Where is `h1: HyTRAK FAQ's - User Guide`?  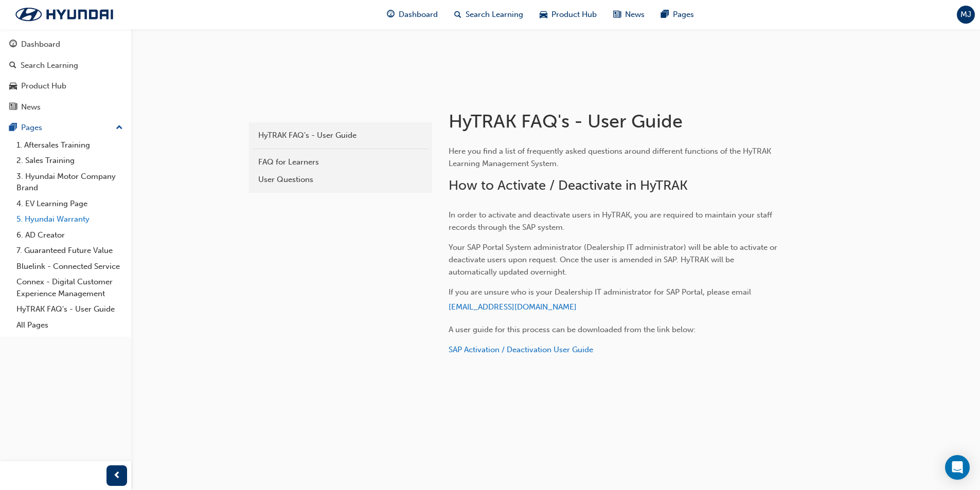 h1: HyTRAK FAQ's - User Guide is located at coordinates (617, 121).